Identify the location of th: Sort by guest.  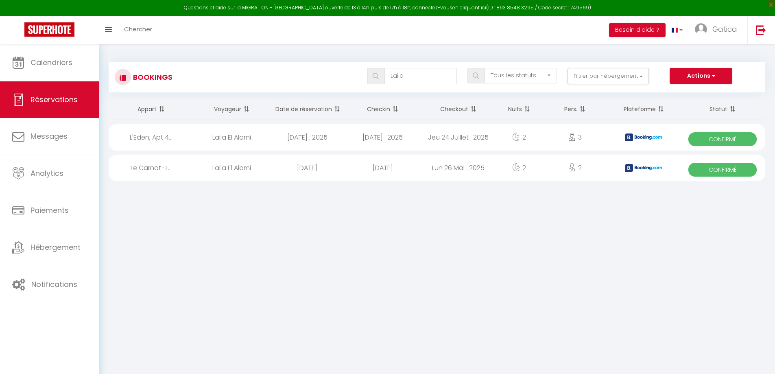
(232, 109).